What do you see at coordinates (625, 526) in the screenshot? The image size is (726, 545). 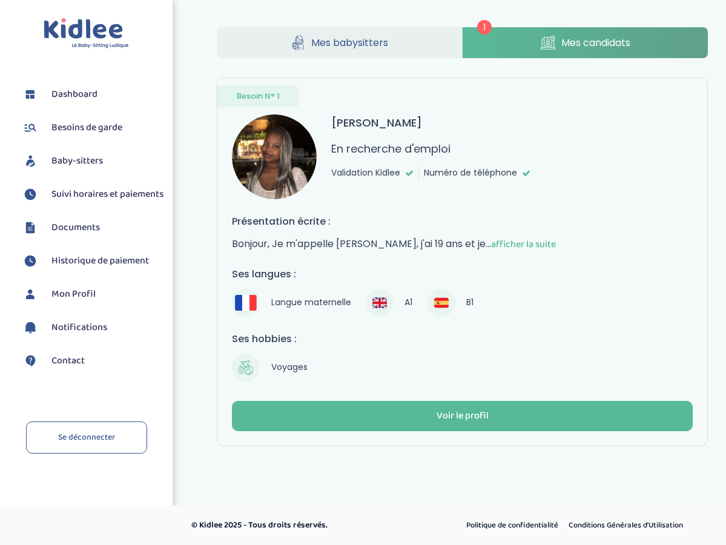 I see `a: Conditions Générales d’Utilisation` at bounding box center [625, 526].